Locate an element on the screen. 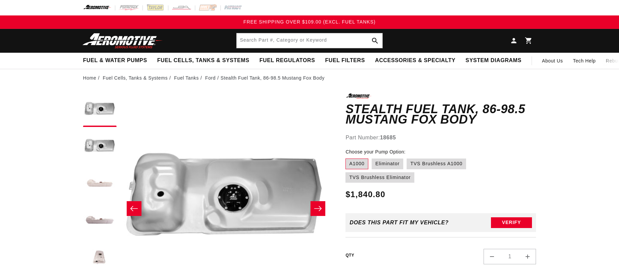 Image resolution: width=619 pixels, height=268 pixels. label: Eliminator is located at coordinates (388, 164).